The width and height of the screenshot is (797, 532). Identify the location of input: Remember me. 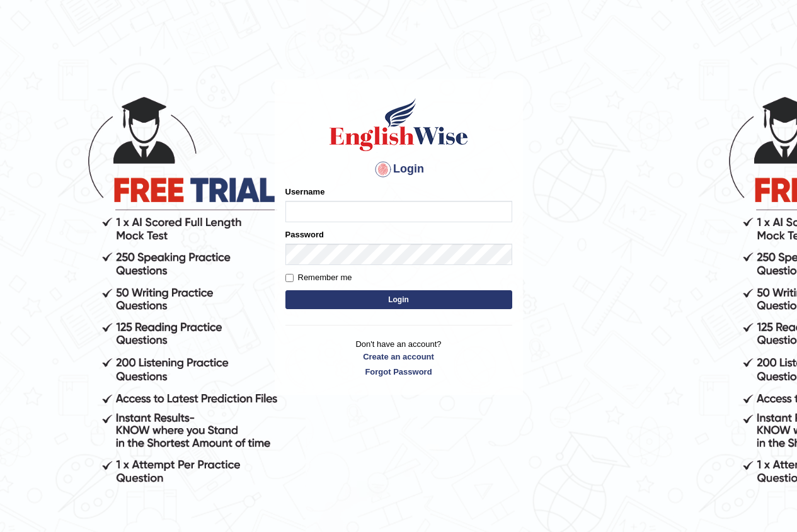
(290, 278).